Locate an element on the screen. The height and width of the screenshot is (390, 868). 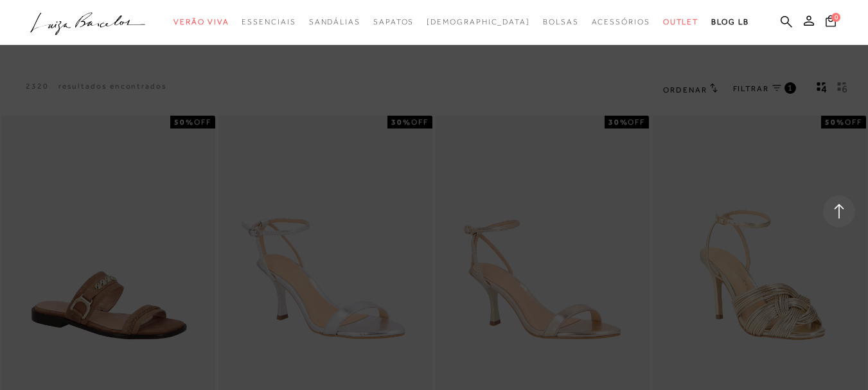
span: Sapatos is located at coordinates (394, 22).